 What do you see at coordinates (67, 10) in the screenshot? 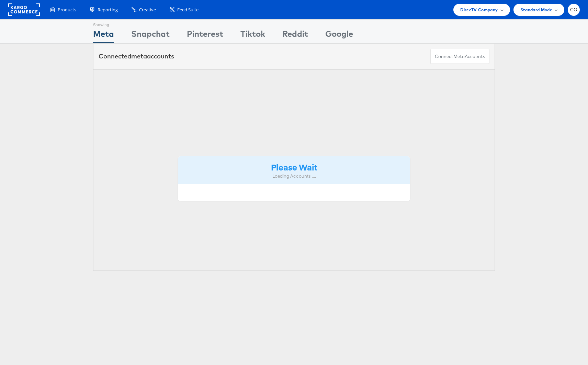
I see `span: Products` at bounding box center [67, 10].